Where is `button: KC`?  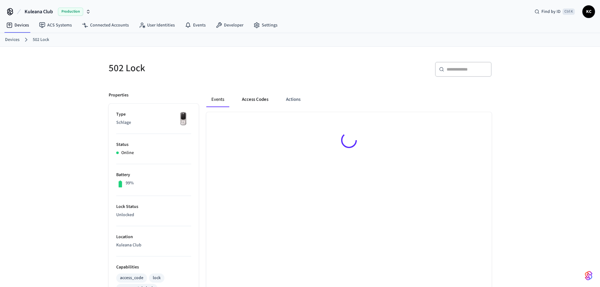 button: KC is located at coordinates (589, 12).